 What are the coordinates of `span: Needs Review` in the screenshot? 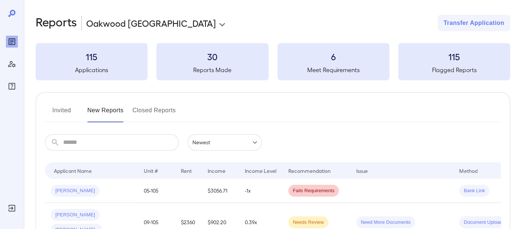 It's located at (308, 222).